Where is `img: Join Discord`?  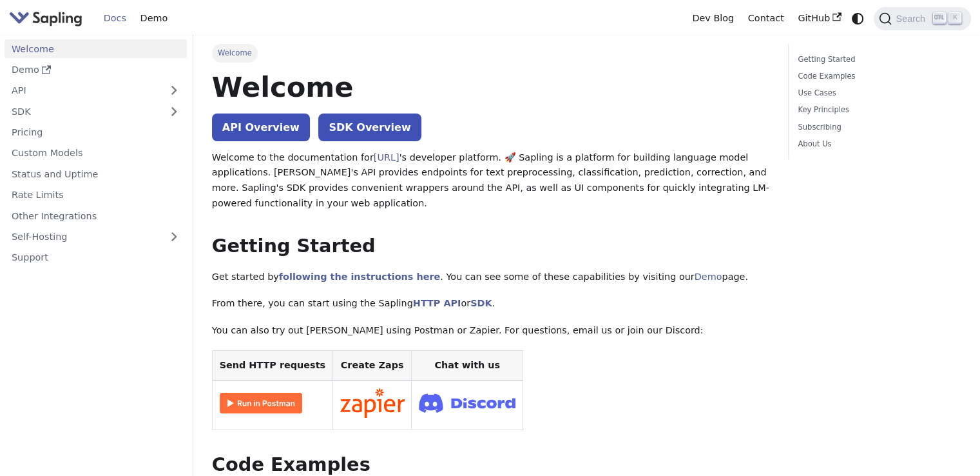
img: Join Discord is located at coordinates (467, 402).